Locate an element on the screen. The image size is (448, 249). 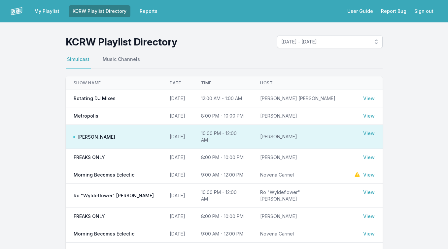
th: Show Name is located at coordinates (114, 83).